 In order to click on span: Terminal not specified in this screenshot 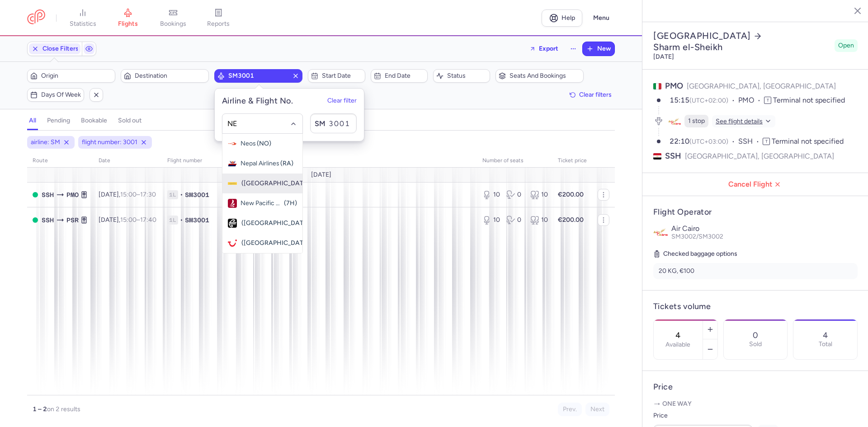, I will do `click(809, 100)`.